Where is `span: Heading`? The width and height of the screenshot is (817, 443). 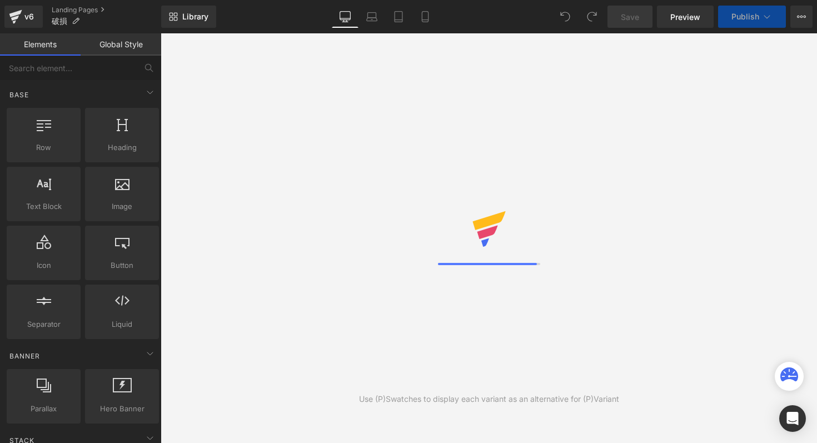
span: Heading is located at coordinates (122, 147).